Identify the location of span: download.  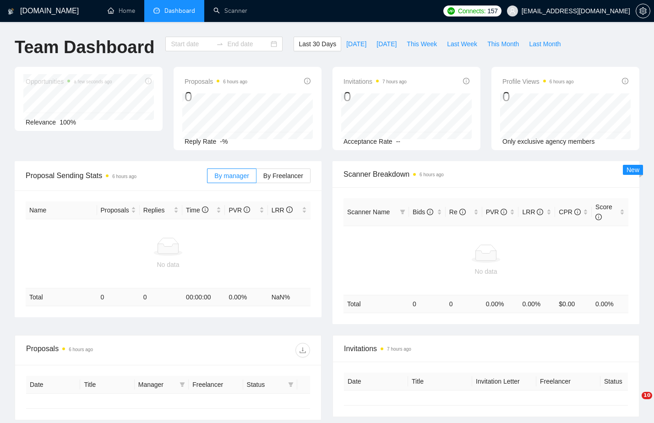
(303, 350).